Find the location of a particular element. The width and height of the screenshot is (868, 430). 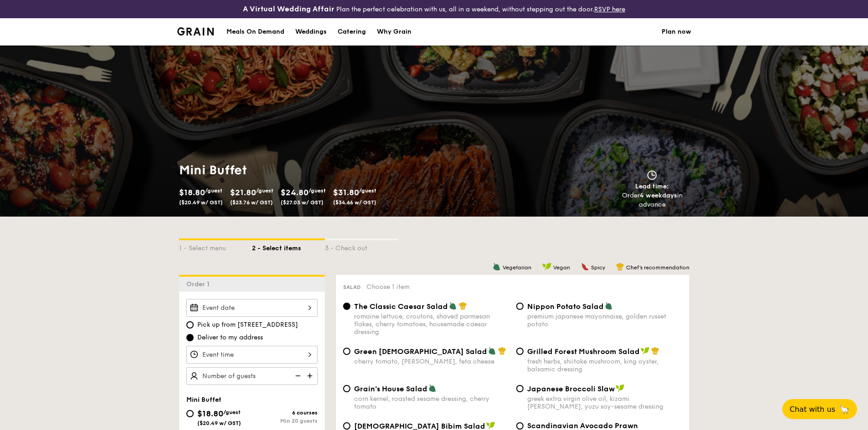

span: Deliver to my address is located at coordinates (230, 338).